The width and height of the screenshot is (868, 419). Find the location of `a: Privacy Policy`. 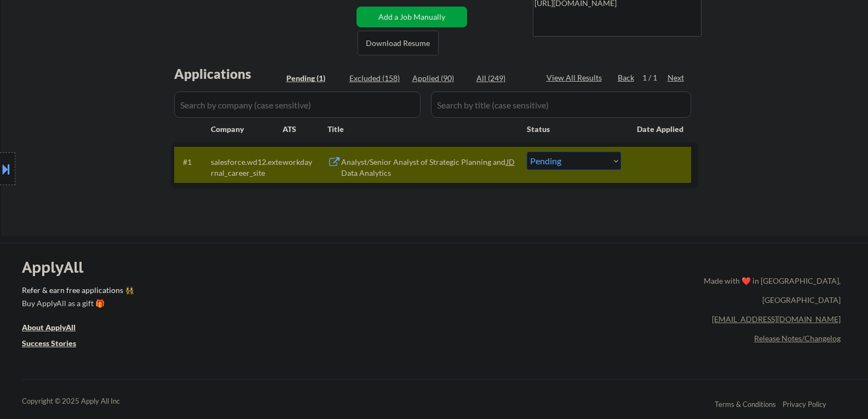

a: Privacy Policy is located at coordinates (804, 404).